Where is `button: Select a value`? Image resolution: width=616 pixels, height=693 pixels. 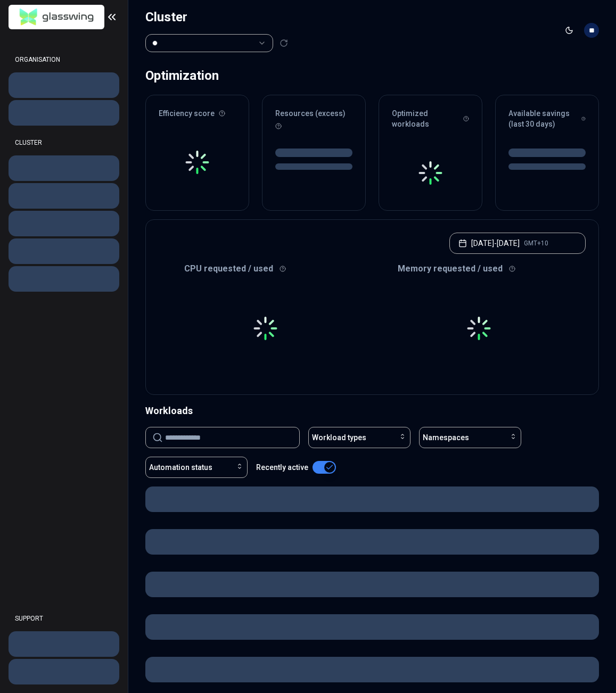 button: Select a value is located at coordinates (210, 43).